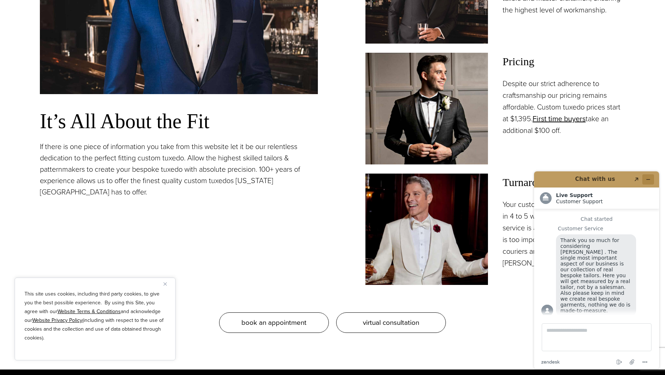  Describe the element at coordinates (564, 107) in the screenshot. I see `p: Despite our strict adherence to craftsmanship our pricing remains affordable. Custom tuxedo price...` at that location.